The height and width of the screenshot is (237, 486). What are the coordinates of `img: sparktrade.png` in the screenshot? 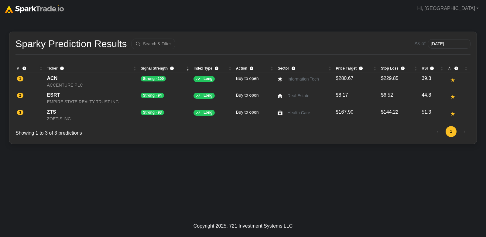 It's located at (34, 9).